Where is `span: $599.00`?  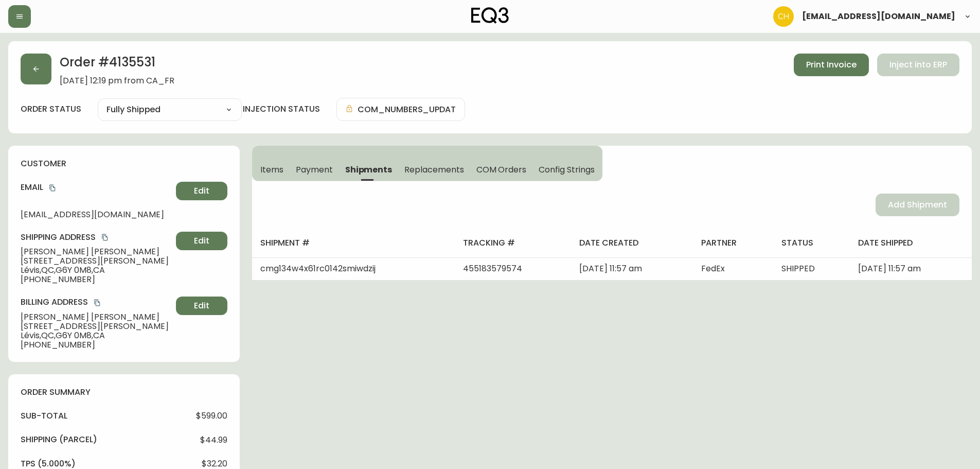 span: $599.00 is located at coordinates (211, 416).